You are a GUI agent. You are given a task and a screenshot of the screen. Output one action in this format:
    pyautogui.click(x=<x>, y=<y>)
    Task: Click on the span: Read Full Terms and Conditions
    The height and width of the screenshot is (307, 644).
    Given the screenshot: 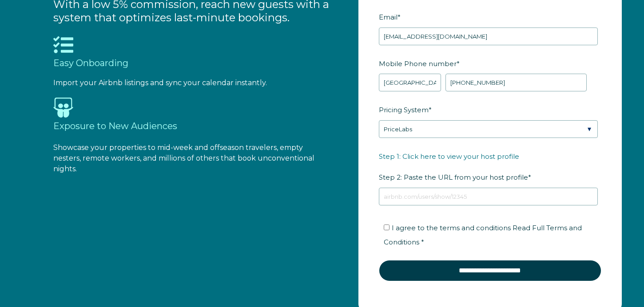 What is the action you would take?
    pyautogui.click(x=483, y=235)
    